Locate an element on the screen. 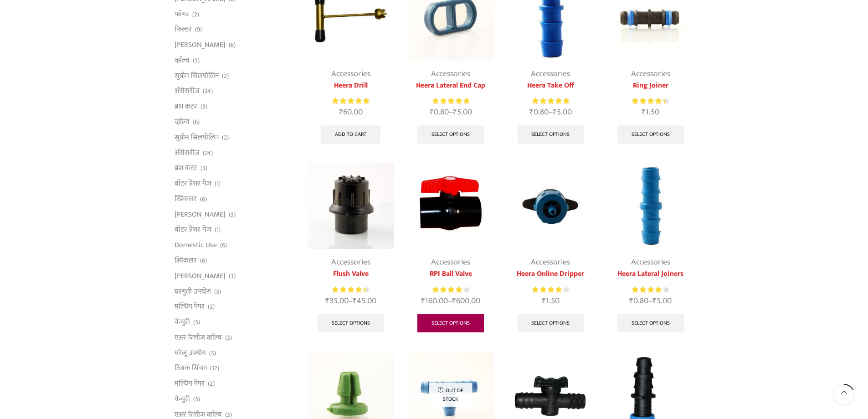  a: Select options for “Heera Lateral Joiners” is located at coordinates (651, 323).